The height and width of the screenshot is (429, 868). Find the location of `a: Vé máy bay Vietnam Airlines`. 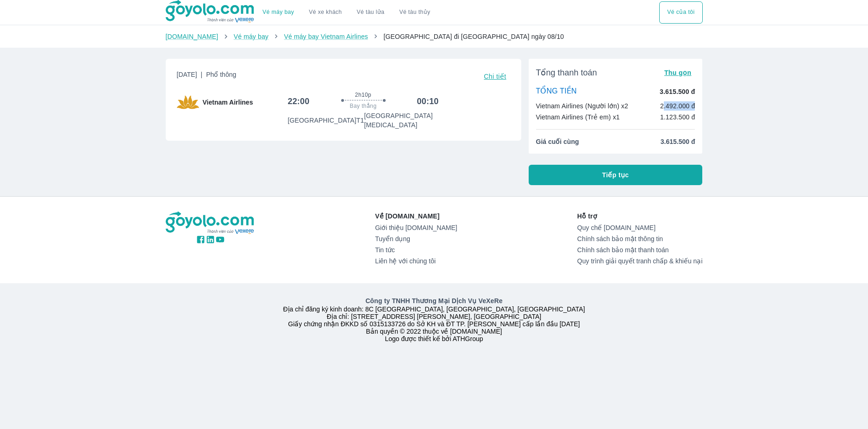

a: Vé máy bay Vietnam Airlines is located at coordinates (326, 36).